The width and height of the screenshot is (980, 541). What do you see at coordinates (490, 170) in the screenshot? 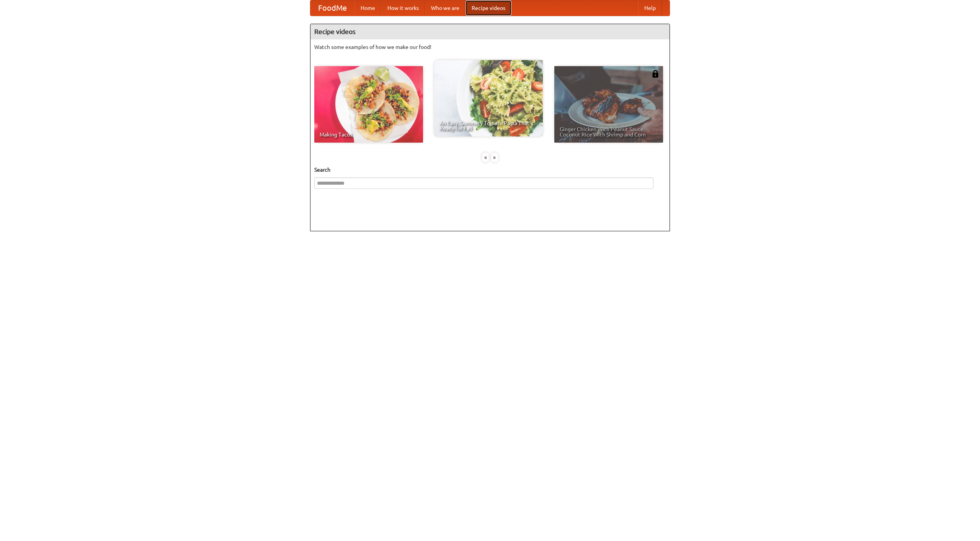
I see `h5: Search` at bounding box center [490, 170].